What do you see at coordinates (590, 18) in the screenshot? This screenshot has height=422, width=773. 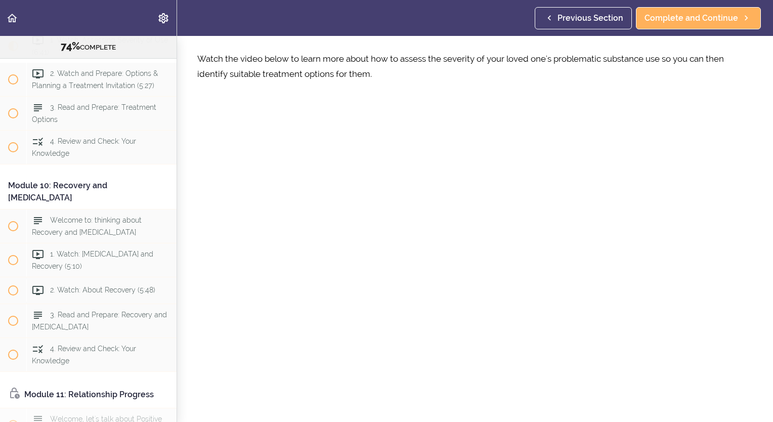 I see `span: Previous Section` at bounding box center [590, 18].